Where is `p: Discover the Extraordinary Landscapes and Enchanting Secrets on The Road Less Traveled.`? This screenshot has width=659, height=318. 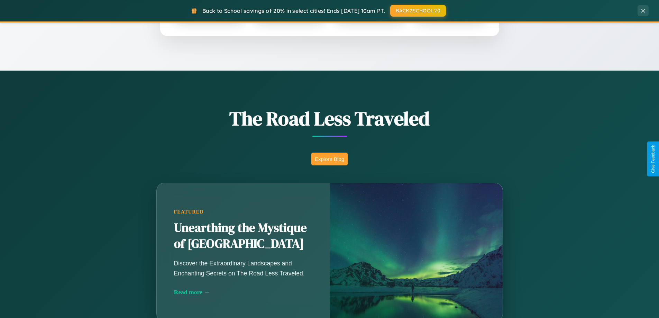
p: Discover the Extraordinary Landscapes and Enchanting Secrets on The Road Less Traveled. is located at coordinates (243, 268).